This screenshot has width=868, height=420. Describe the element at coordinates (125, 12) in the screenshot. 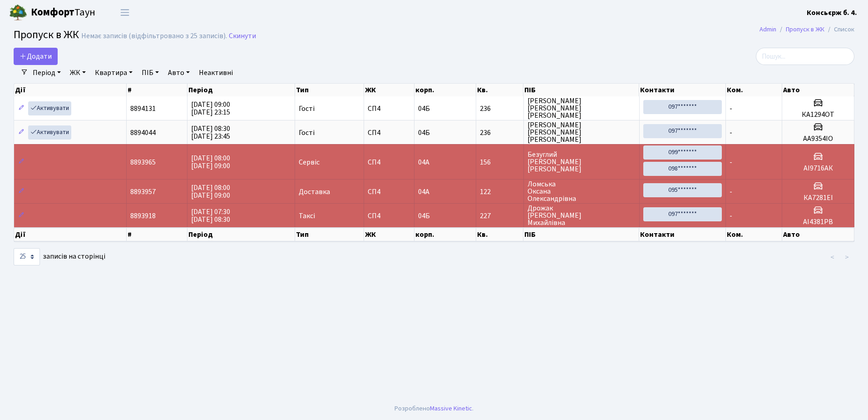

I see `button: Переключити навігацію` at that location.